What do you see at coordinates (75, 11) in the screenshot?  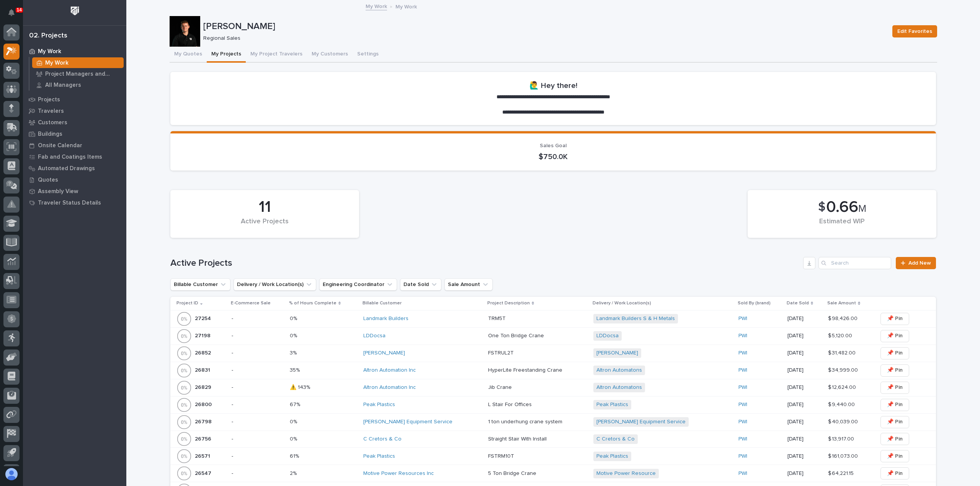 I see `img: Workspace Logo` at bounding box center [75, 11].